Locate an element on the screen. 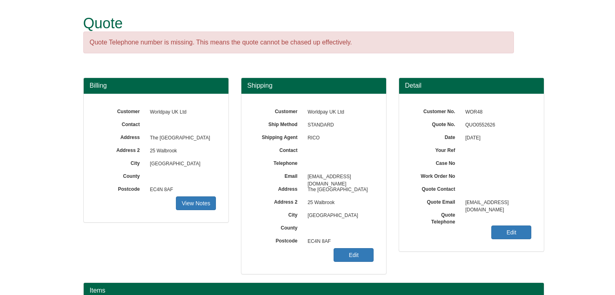  label: Your Ref is located at coordinates (436, 149).